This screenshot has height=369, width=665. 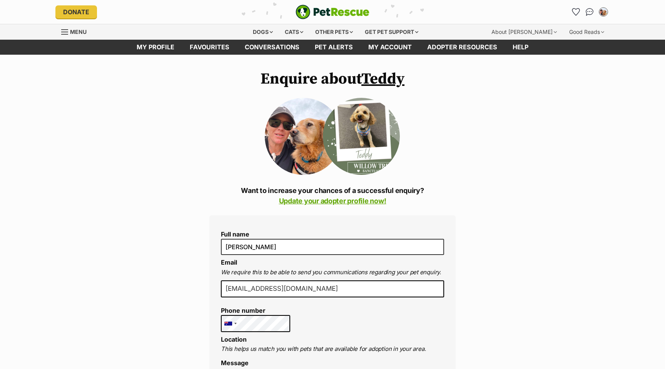 What do you see at coordinates (294, 32) in the screenshot?
I see `div: Cats` at bounding box center [294, 32].